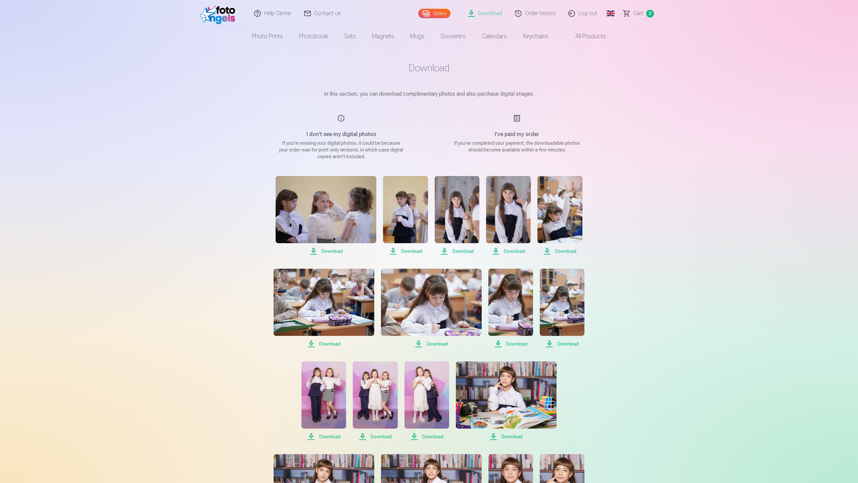  What do you see at coordinates (434, 13) in the screenshot?
I see `a: Gallery` at bounding box center [434, 13].